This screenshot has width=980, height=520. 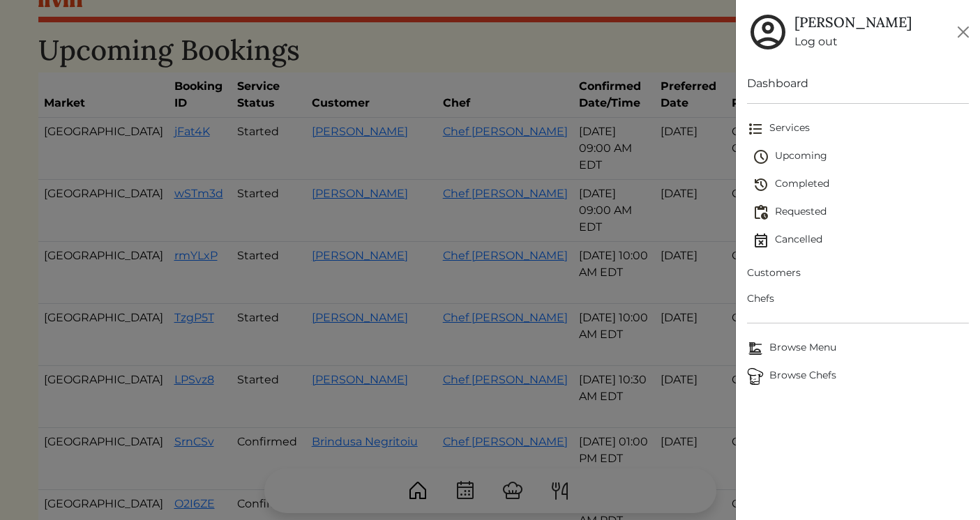 I want to click on a: ChefsBrowse Chefs, so click(x=858, y=376).